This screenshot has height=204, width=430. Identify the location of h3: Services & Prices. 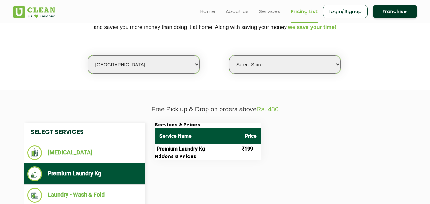
(208, 126).